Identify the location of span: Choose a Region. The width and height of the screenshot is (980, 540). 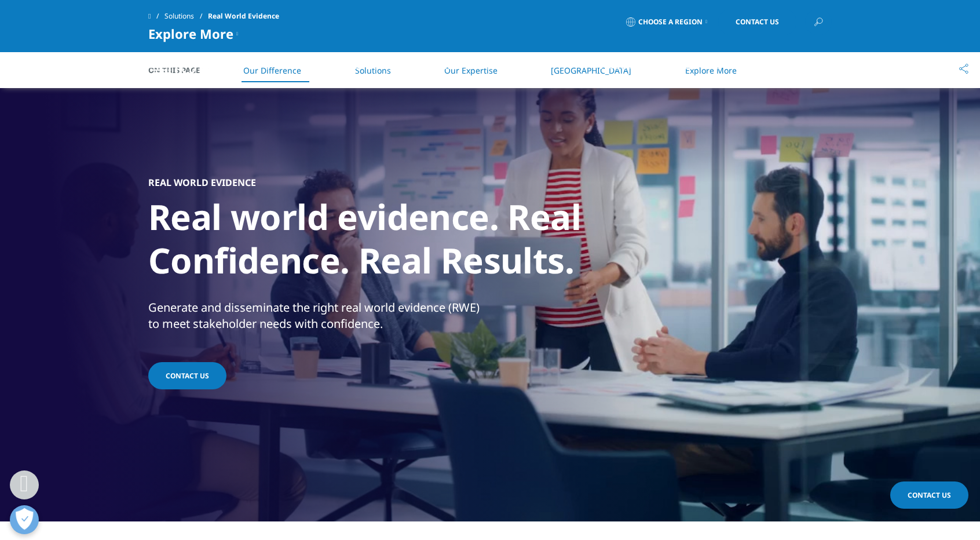
(670, 22).